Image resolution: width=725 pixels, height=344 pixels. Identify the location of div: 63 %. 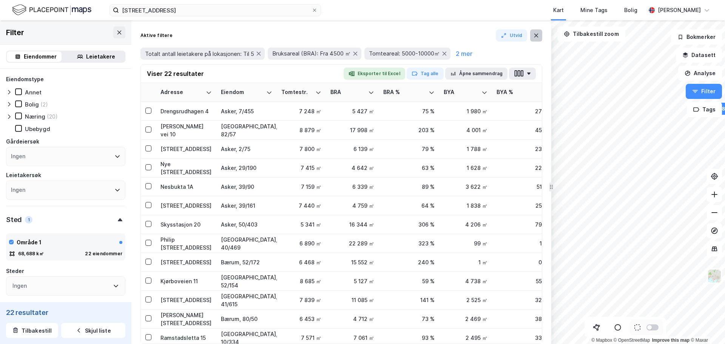
(409, 168).